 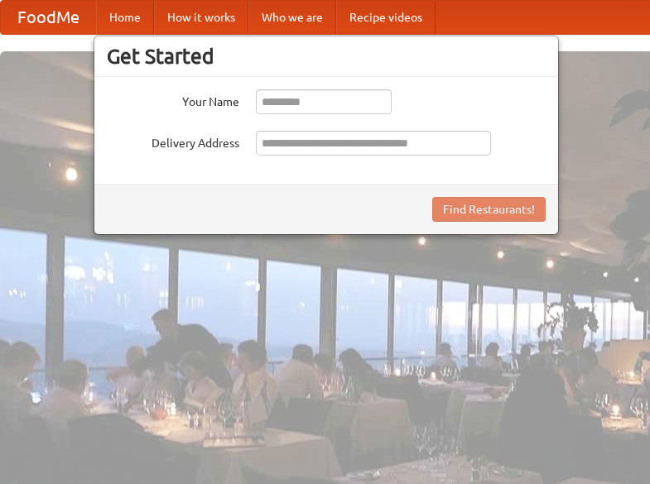 I want to click on button: Find Restaurants!, so click(x=488, y=209).